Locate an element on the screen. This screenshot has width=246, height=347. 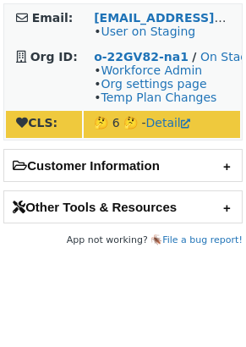
td: 🤔 6 🤔 - is located at coordinates (161, 124).